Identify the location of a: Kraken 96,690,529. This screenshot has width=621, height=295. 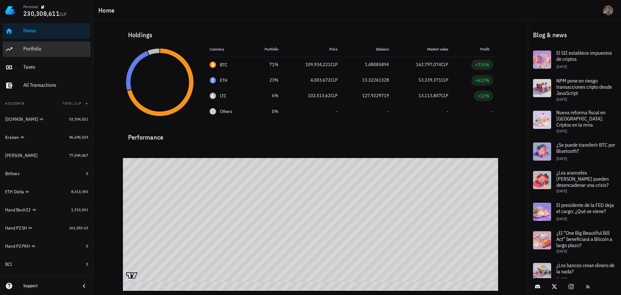
(47, 137).